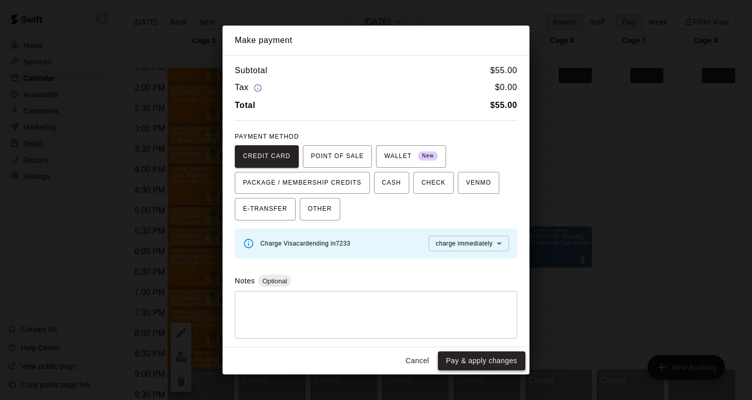  Describe the element at coordinates (337, 156) in the screenshot. I see `button: POINT OF SALE` at that location.